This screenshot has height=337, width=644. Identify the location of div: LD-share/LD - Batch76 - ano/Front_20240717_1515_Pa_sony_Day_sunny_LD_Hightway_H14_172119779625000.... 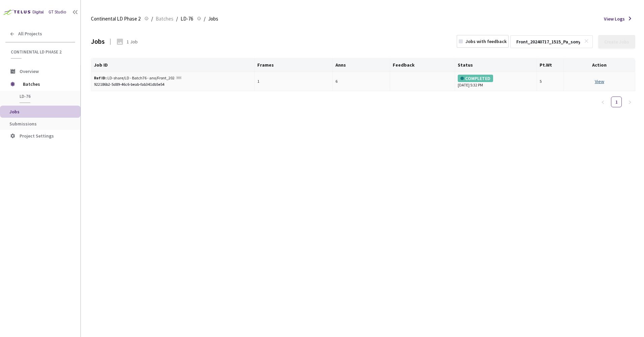
(134, 78).